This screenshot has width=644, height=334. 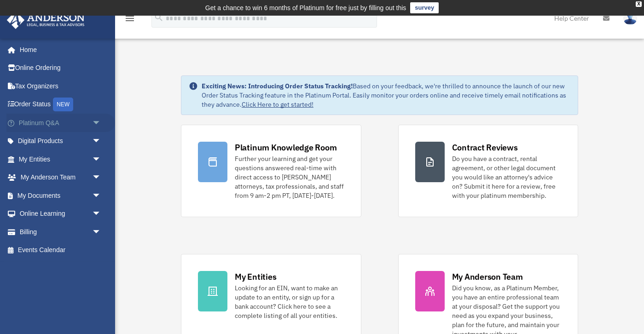 What do you see at coordinates (278, 105) in the screenshot?
I see `a: Click Here to get started!` at bounding box center [278, 105].